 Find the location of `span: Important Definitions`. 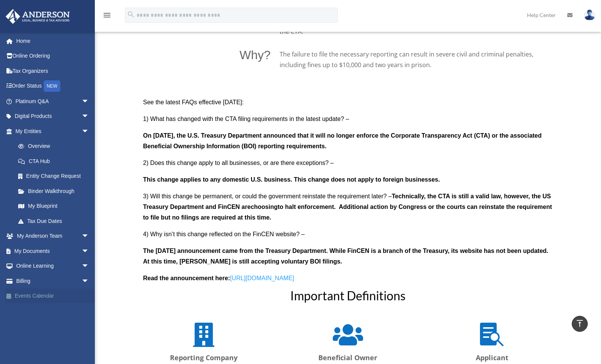

span: Important Definitions is located at coordinates (348, 295).